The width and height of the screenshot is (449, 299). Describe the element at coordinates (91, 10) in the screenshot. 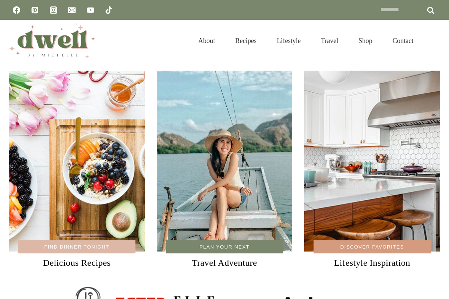

I see `a: YouTube` at that location.